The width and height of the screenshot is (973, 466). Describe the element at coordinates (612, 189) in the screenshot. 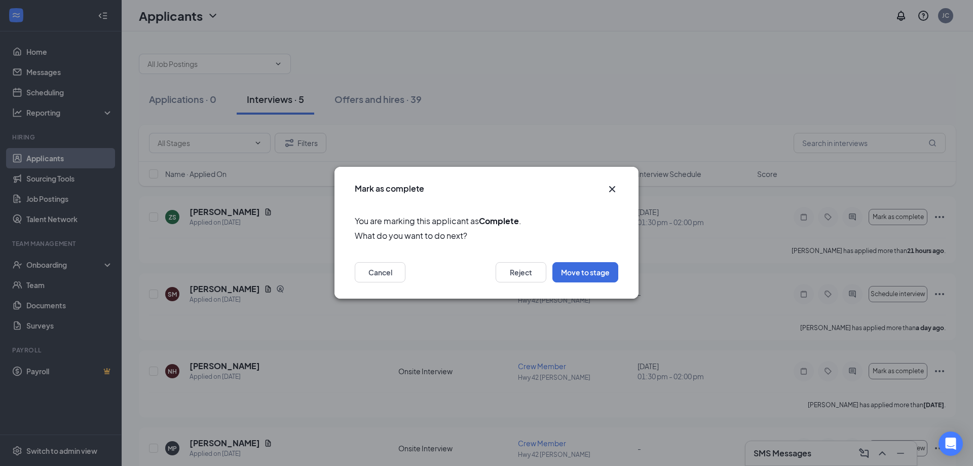

I see `button: Close` at that location.